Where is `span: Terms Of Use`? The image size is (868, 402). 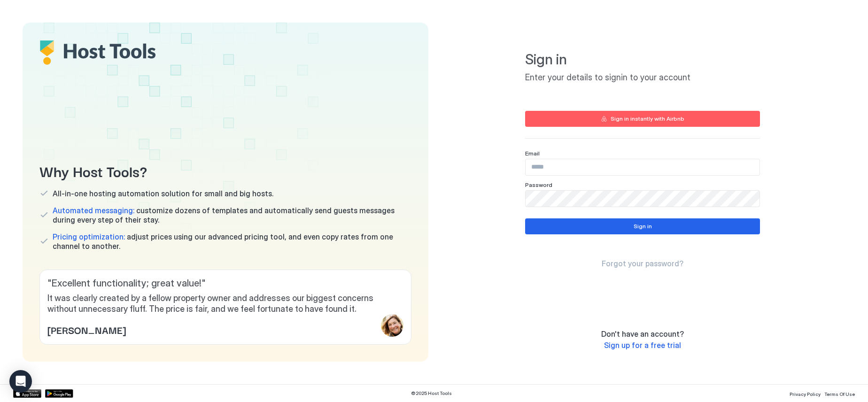
span: Terms Of Use is located at coordinates (839, 394).